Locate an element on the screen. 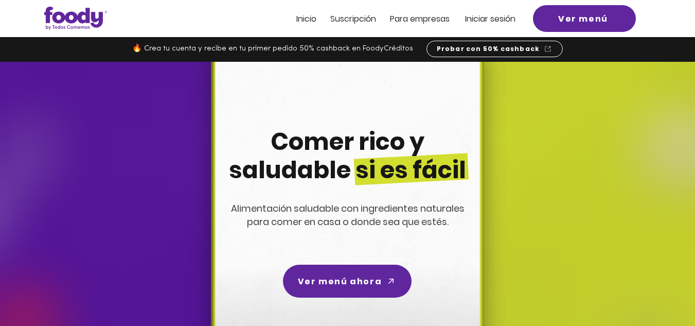 This screenshot has height=326, width=695. a: Inicio is located at coordinates (306, 19).